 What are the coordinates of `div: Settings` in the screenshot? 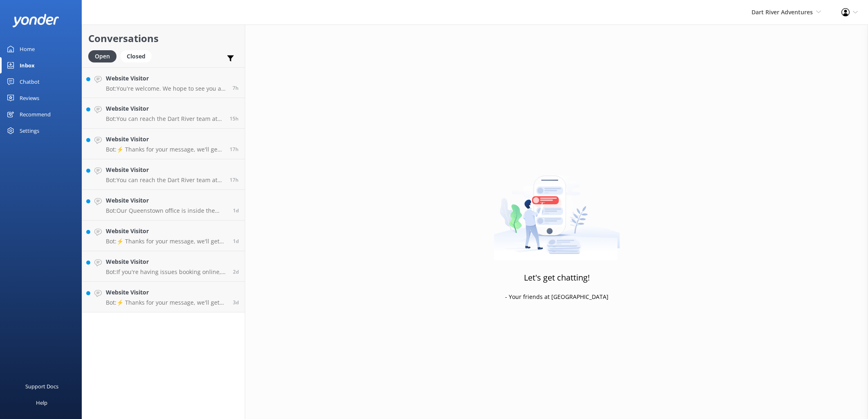 It's located at (29, 131).